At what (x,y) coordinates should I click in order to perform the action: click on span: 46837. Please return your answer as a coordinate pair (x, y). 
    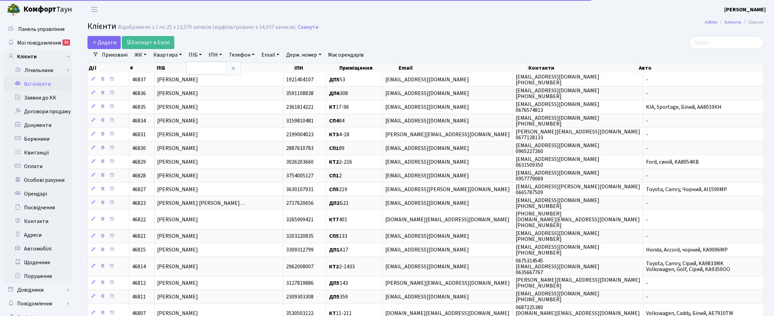
    Looking at the image, I should click on (139, 80).